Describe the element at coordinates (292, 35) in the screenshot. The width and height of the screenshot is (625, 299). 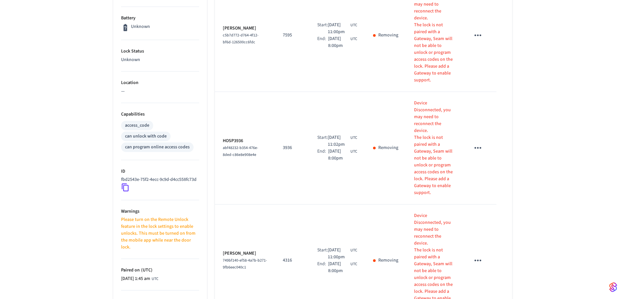
I see `p: 7595` at that location.